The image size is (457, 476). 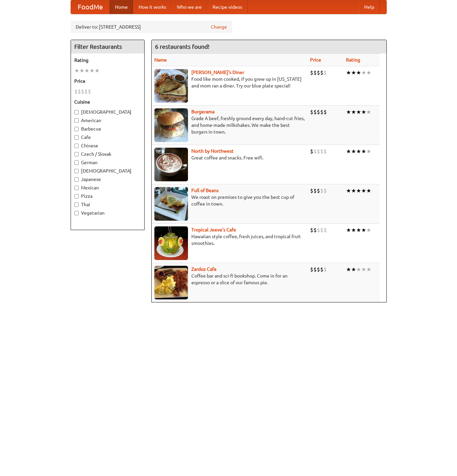 What do you see at coordinates (108, 129) in the screenshot?
I see `label: Barbecue` at bounding box center [108, 129].